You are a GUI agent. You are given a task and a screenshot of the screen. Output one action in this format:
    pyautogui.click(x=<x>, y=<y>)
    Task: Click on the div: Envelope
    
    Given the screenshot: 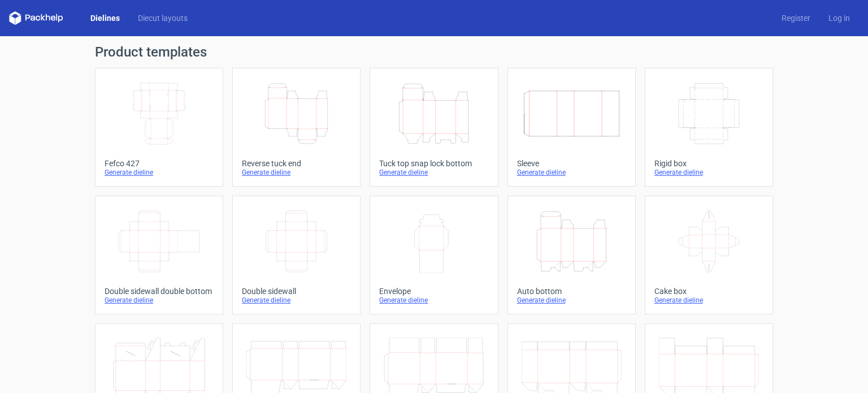 What is the action you would take?
    pyautogui.click(x=434, y=292)
    